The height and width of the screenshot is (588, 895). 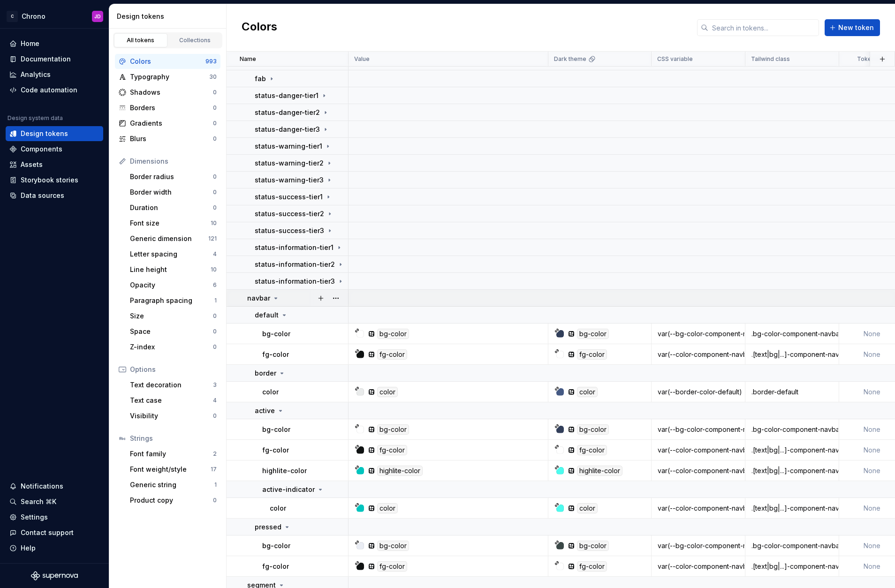 I want to click on div: Gradients, so click(x=171, y=123).